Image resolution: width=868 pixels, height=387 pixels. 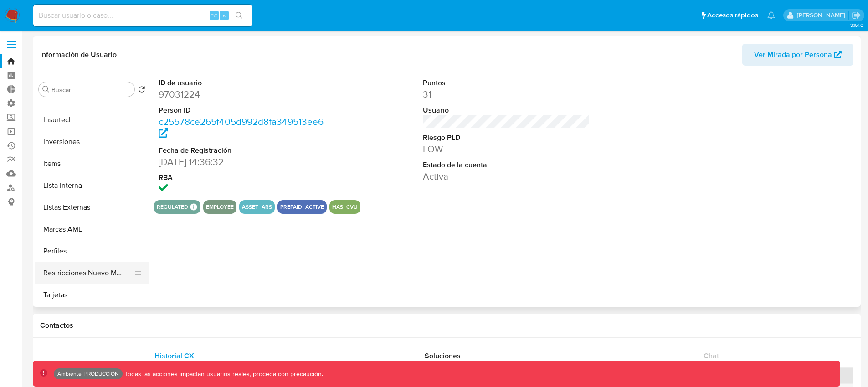 What do you see at coordinates (257, 207) in the screenshot?
I see `button: asset_ars` at bounding box center [257, 207].